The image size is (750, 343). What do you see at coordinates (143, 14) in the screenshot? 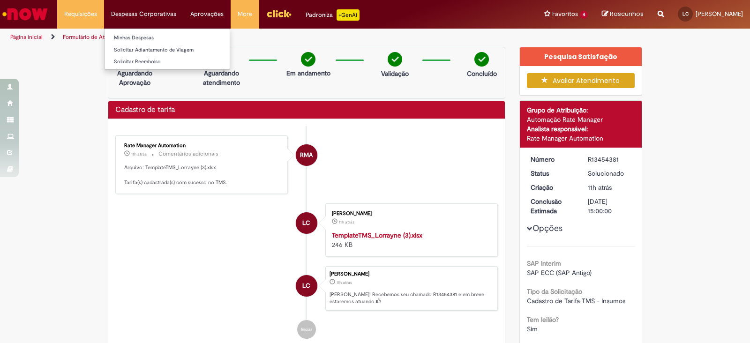
I see `span: Despesas Corporativas` at bounding box center [143, 14].